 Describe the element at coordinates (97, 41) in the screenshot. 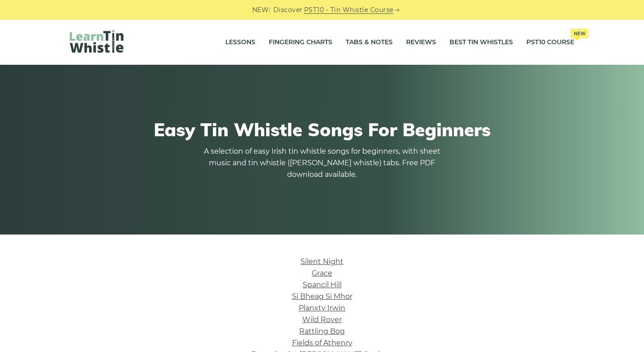

I see `img: LearnTinWhistle.com` at that location.